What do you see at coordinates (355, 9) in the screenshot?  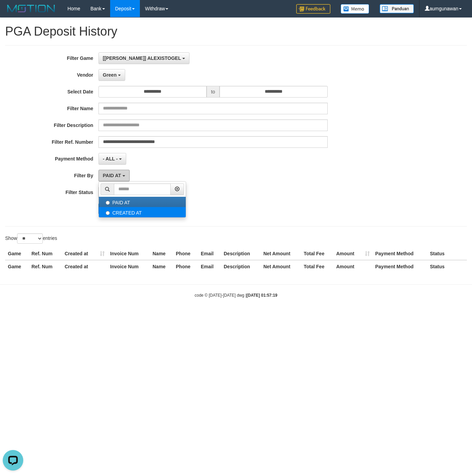 I see `img: Button%20Memo.svg` at bounding box center [355, 9].